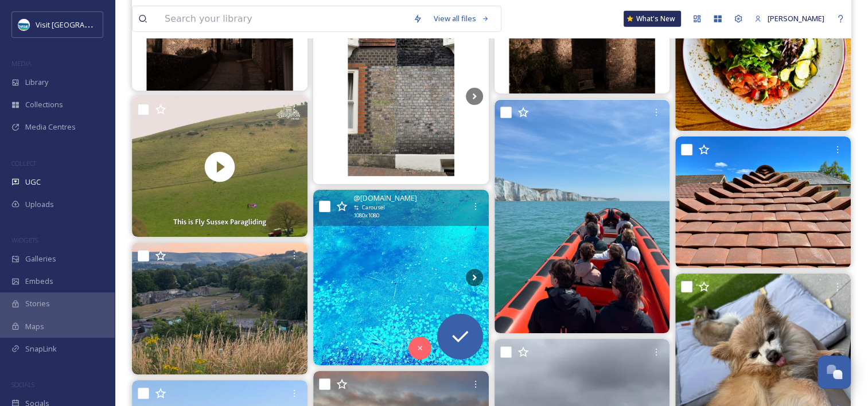 This screenshot has height=406, width=868. What do you see at coordinates (24, 24) in the screenshot?
I see `img: Capture.JPG` at bounding box center [24, 24].